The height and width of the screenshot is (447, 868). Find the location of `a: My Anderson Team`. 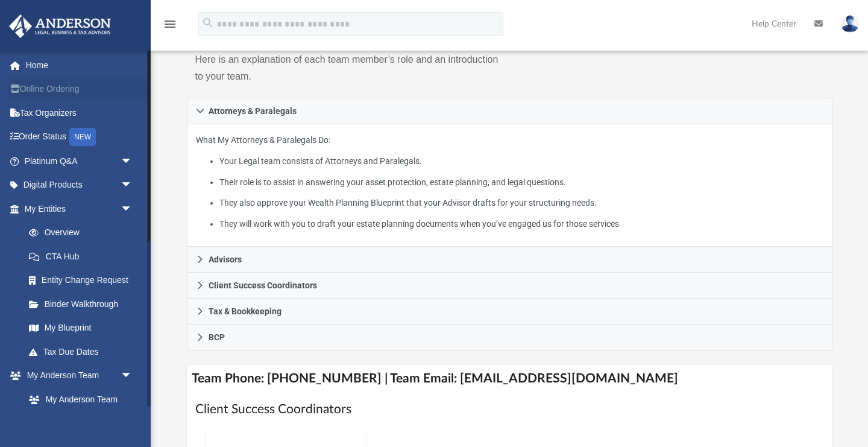

a: My Anderson Team is located at coordinates (78, 399).